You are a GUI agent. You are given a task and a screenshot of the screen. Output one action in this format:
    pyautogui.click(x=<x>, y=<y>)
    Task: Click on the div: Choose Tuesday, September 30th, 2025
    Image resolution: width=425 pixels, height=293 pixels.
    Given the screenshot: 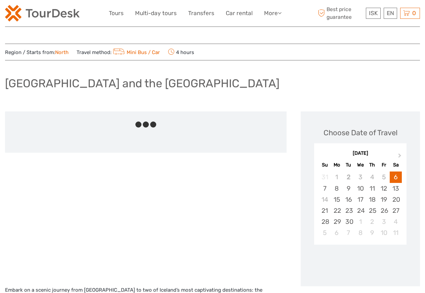 What is the action you would take?
    pyautogui.click(x=348, y=222)
    